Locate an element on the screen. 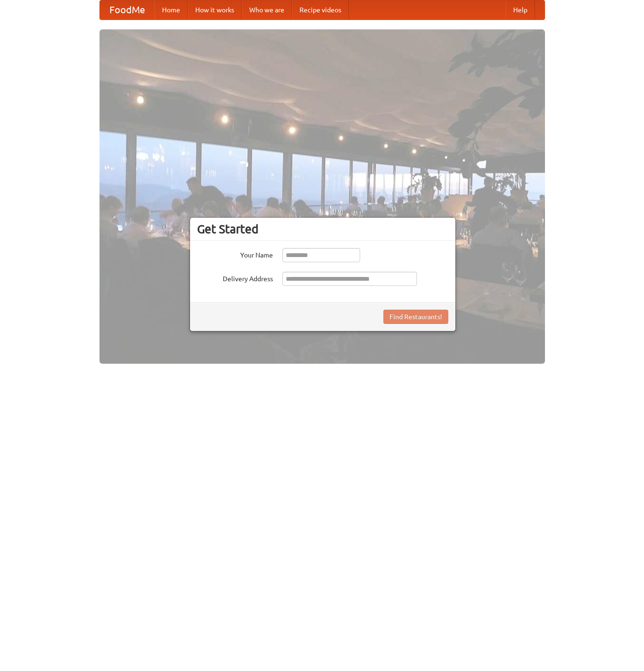  a: Help is located at coordinates (521, 10).